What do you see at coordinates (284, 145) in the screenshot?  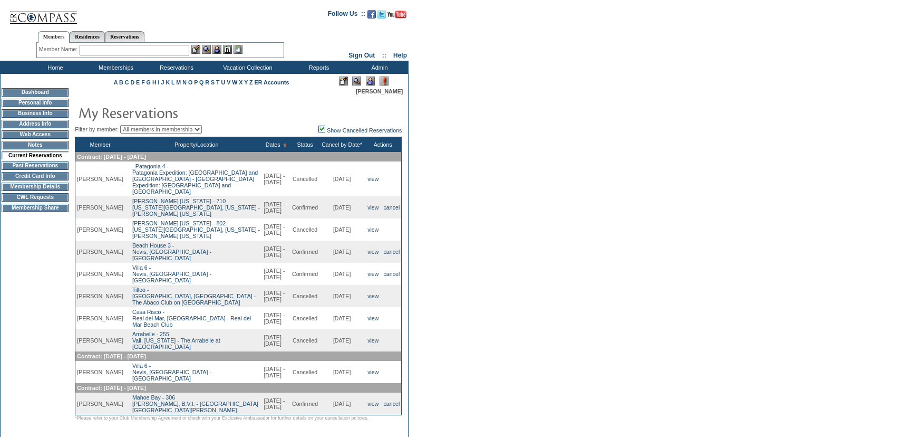 I see `img: Ascending` at bounding box center [284, 145].